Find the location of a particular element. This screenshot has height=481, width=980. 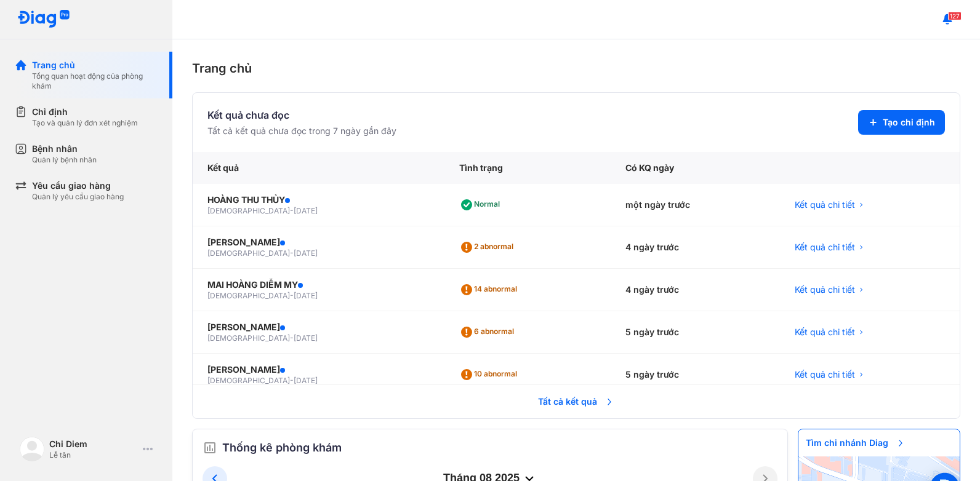

div: Tạo và quản lý đơn xét nghiệm is located at coordinates (85, 123).